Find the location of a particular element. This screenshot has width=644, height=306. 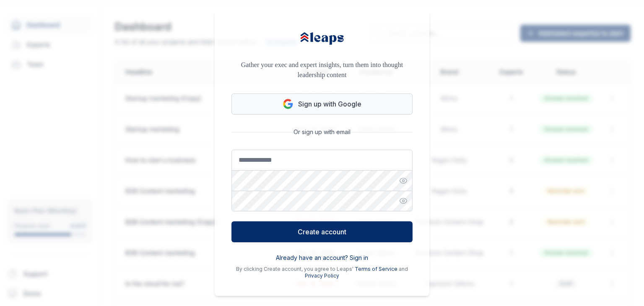

span: Or sign up with email is located at coordinates (322, 132).